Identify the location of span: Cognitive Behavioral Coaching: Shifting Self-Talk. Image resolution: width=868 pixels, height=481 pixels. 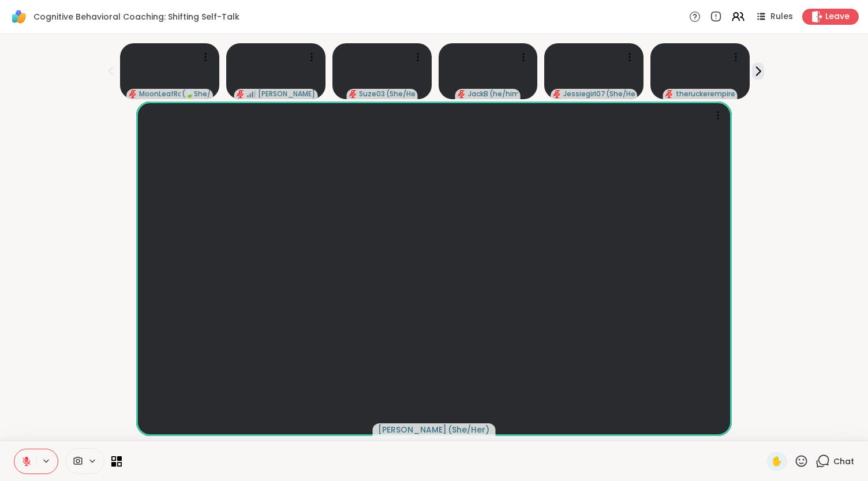
(136, 17).